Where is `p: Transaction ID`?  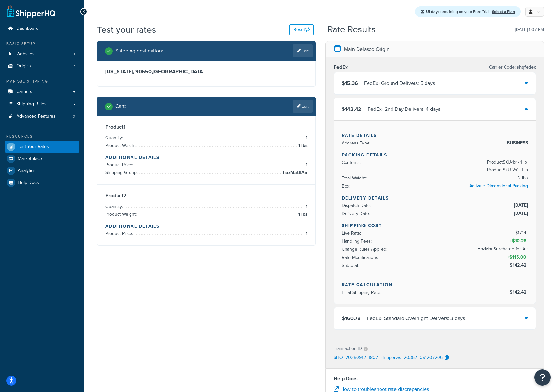 p: Transaction ID is located at coordinates (348, 349).